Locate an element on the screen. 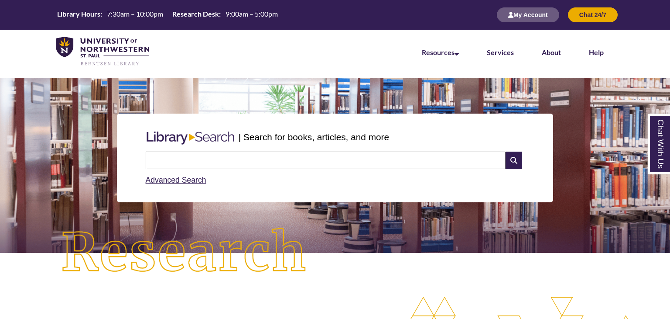 The image size is (670, 319). i: Search is located at coordinates (514, 160).